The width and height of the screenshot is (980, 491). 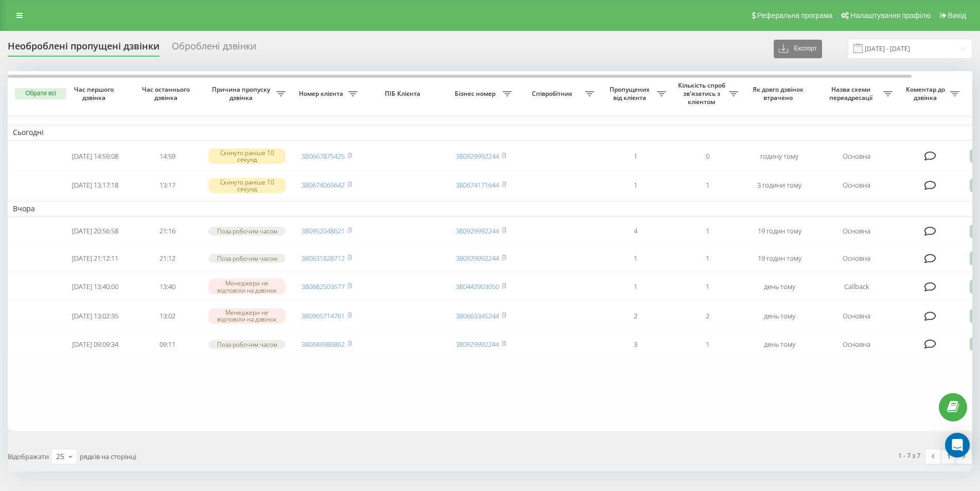 What do you see at coordinates (167, 344) in the screenshot?
I see `td: 09:11` at bounding box center [167, 344].